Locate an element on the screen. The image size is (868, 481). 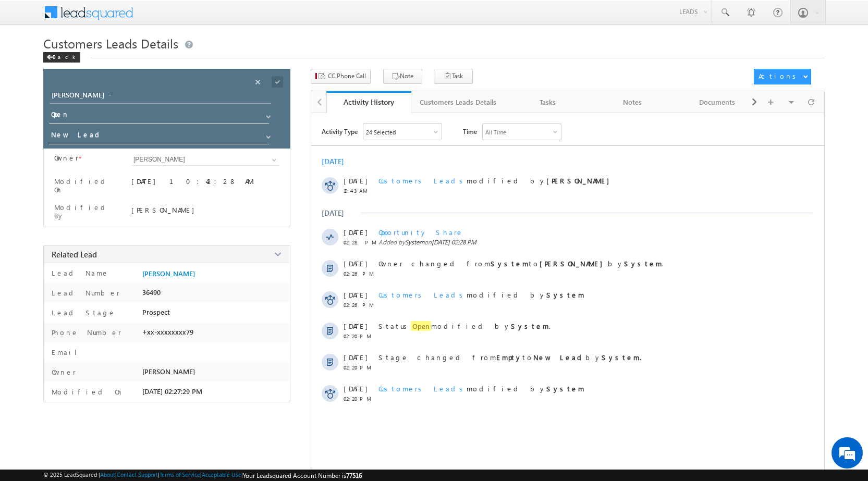
div: All Time is located at coordinates (496, 132).